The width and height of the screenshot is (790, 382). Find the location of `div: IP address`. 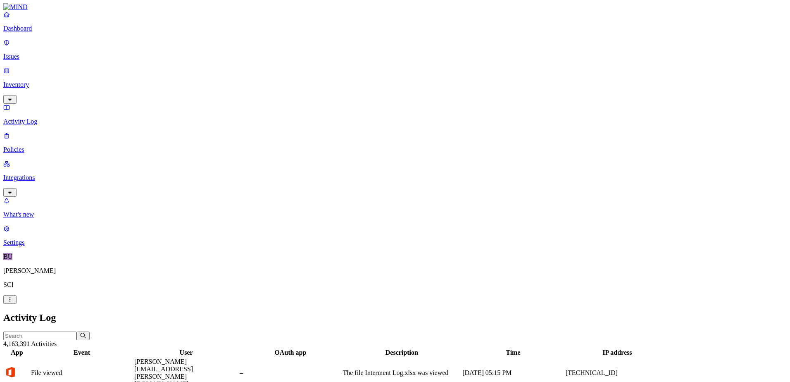

div: IP address is located at coordinates (618, 353).